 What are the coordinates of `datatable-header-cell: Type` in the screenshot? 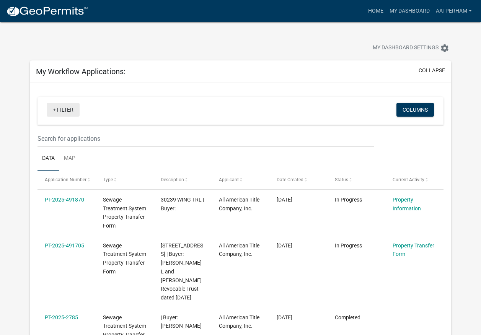 It's located at (124, 180).